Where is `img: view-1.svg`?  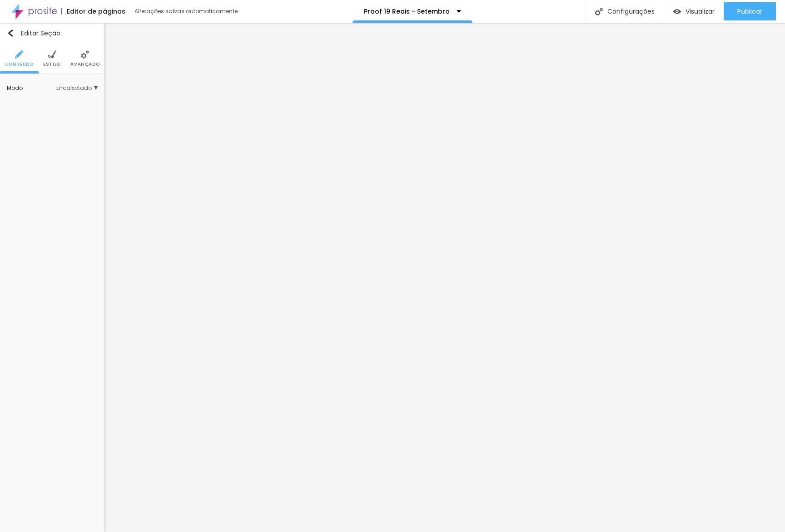 img: view-1.svg is located at coordinates (676, 11).